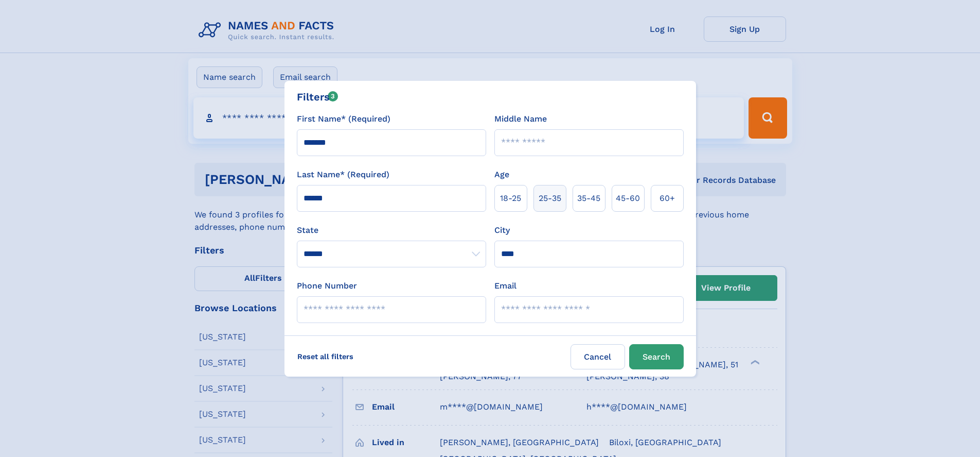  What do you see at coordinates (317, 97) in the screenshot?
I see `div: Filters` at bounding box center [317, 97].